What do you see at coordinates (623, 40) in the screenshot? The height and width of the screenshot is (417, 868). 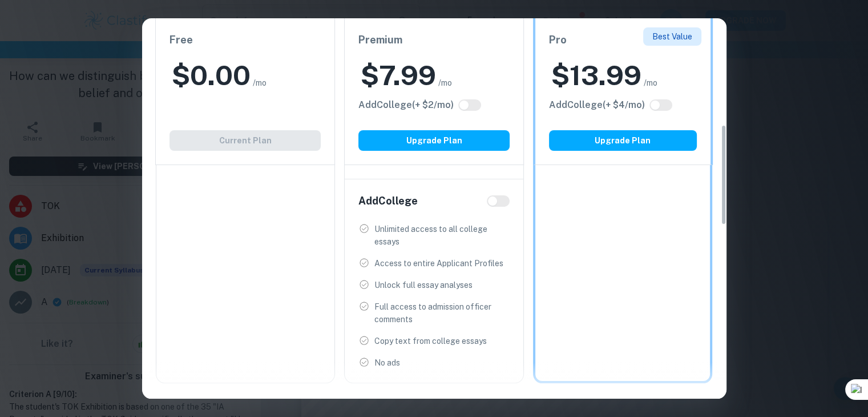 I see `h6: Pro` at bounding box center [623, 40].